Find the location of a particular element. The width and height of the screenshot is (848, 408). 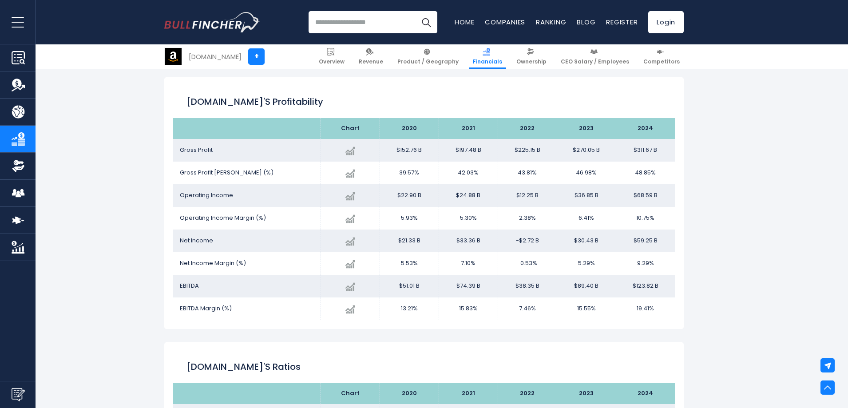

img: Ownership is located at coordinates (18, 166).